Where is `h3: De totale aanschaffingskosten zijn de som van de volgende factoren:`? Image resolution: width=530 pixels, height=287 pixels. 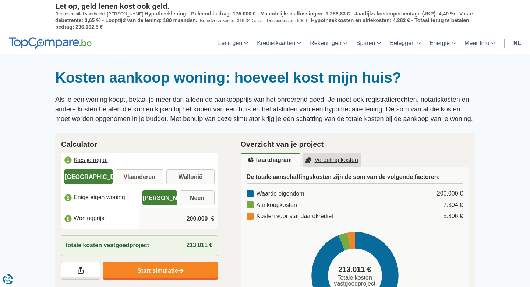
h3: De totale aanschaffingskosten zijn de som van de volgende factoren: is located at coordinates (355, 178).